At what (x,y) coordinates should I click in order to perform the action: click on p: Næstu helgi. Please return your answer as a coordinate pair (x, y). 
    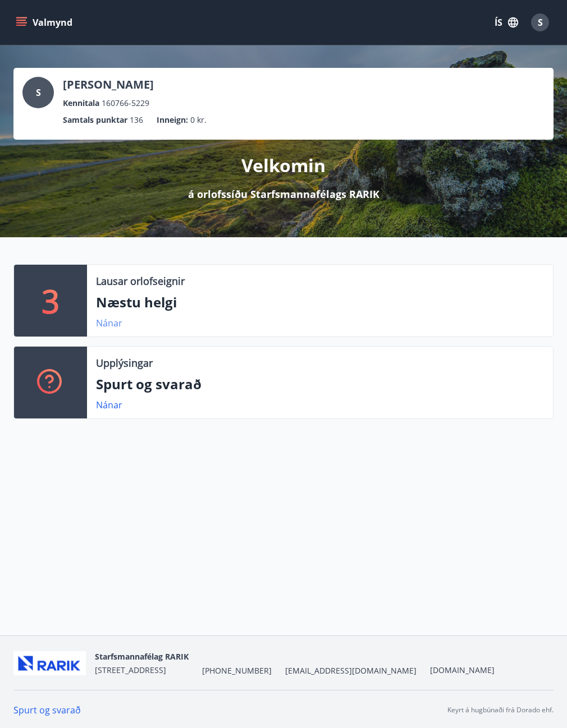
    Looking at the image, I should click on (320, 302).